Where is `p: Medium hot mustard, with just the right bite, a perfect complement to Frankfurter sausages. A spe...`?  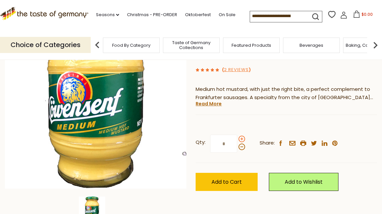 p: Medium hot mustard, with just the right bite, a perfect complement to Frankfurter sausages. A spe... is located at coordinates (286, 94).